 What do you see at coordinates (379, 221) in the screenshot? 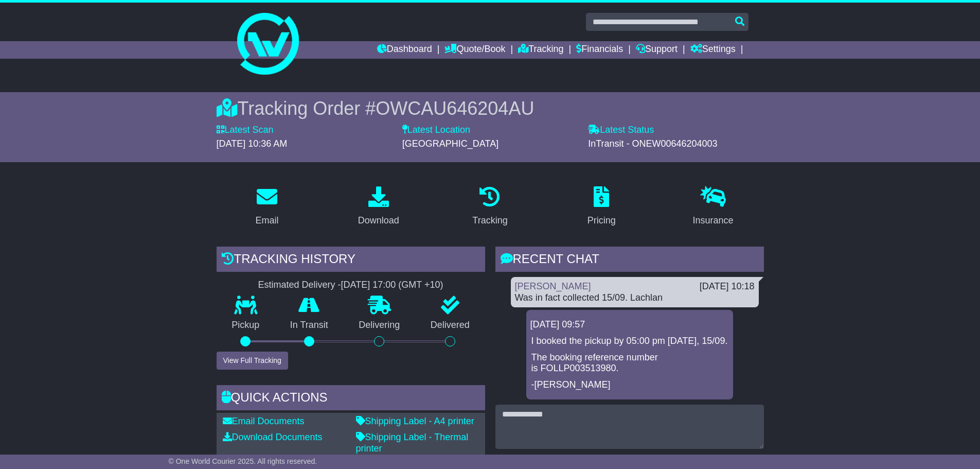
I see `div: Download` at bounding box center [379, 221].